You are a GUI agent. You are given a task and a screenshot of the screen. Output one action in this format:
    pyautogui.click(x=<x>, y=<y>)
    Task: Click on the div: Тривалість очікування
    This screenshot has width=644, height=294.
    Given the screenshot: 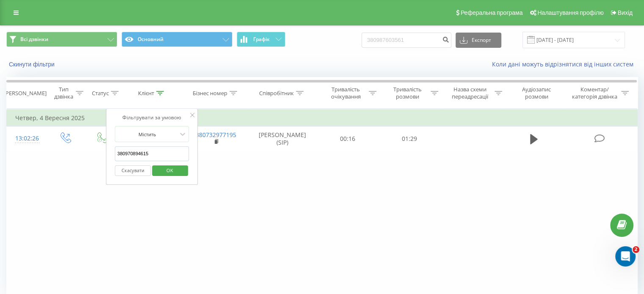 What is the action you would take?
    pyautogui.click(x=346, y=93)
    